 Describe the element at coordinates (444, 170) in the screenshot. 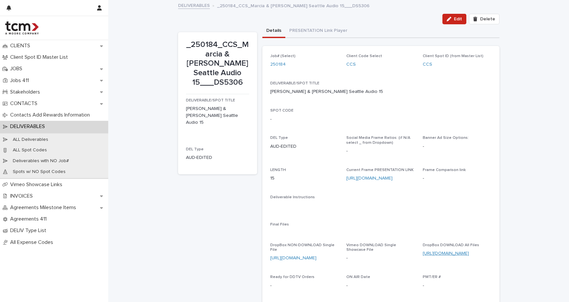

I see `span: Frame Comparison link` at that location.